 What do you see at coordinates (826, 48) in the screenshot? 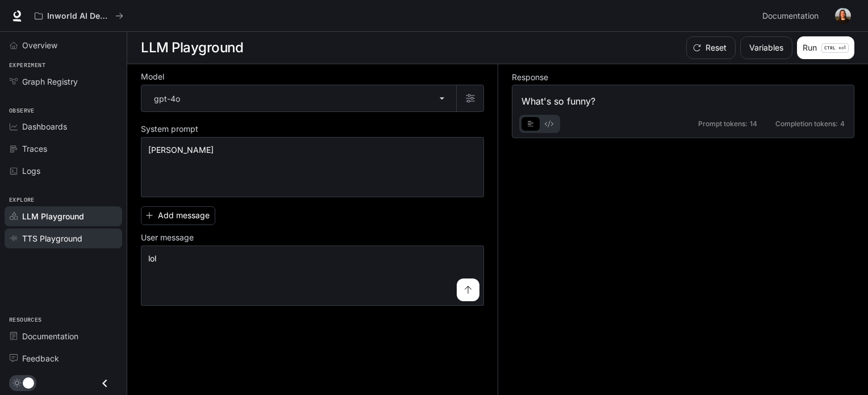
I see `button: RunCTRL +⏎` at bounding box center [826, 48].